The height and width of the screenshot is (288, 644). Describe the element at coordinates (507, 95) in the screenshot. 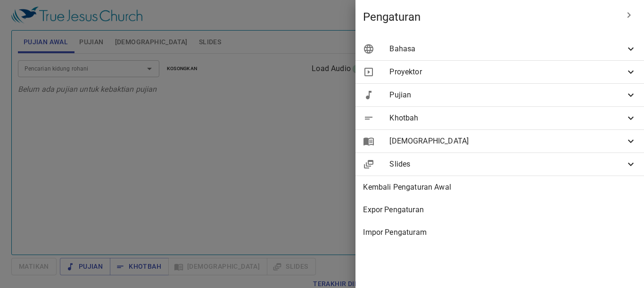

I see `span: Pujian` at that location.